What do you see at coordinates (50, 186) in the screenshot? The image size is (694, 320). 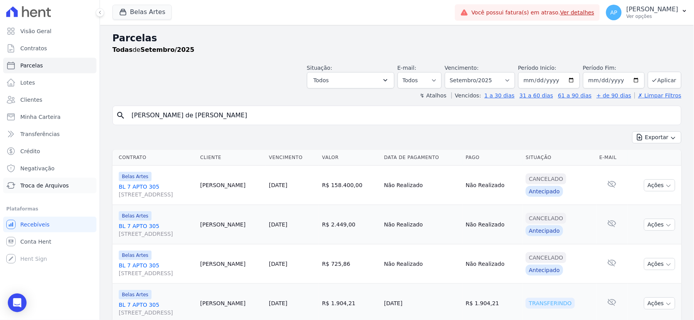 I see `a: Troca de Arquivos` at bounding box center [50, 186].